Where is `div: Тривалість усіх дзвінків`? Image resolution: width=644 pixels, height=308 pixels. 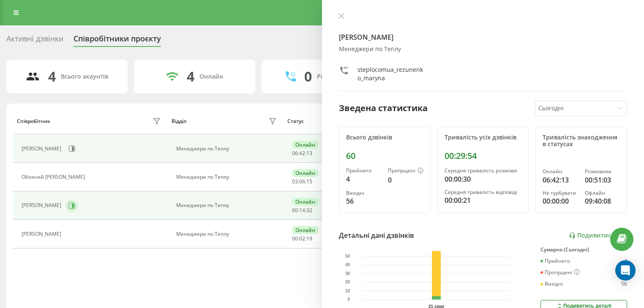 div: Тривалість усіх дзвінків is located at coordinates (483, 137).